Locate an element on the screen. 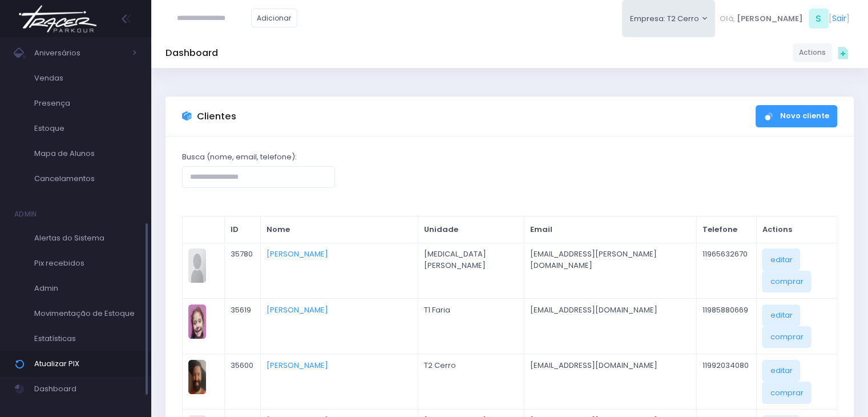  h4: Admin is located at coordinates (26, 214).